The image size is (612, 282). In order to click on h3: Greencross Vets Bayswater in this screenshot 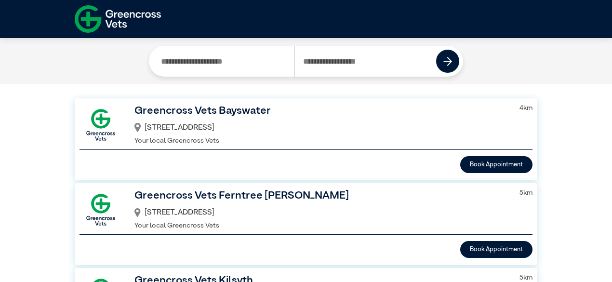, I will do `click(321, 111)`.